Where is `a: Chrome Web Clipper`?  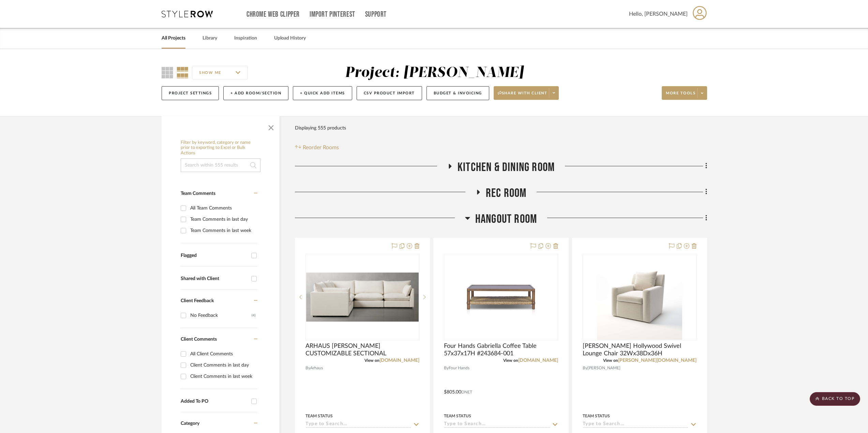 a: Chrome Web Clipper is located at coordinates (273, 14).